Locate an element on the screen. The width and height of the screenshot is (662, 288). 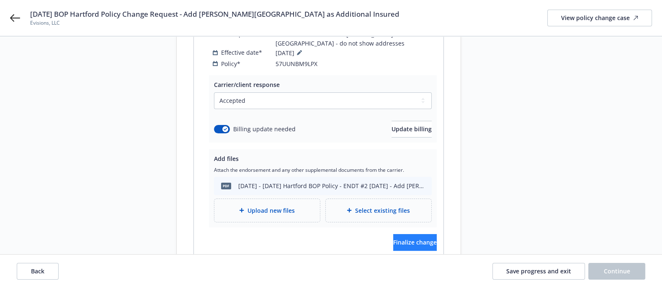
button: Back is located at coordinates (38, 272).